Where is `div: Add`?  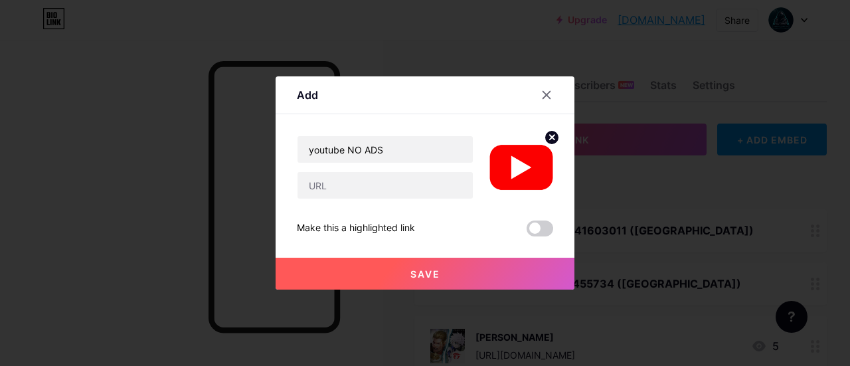 div: Add is located at coordinates (307, 95).